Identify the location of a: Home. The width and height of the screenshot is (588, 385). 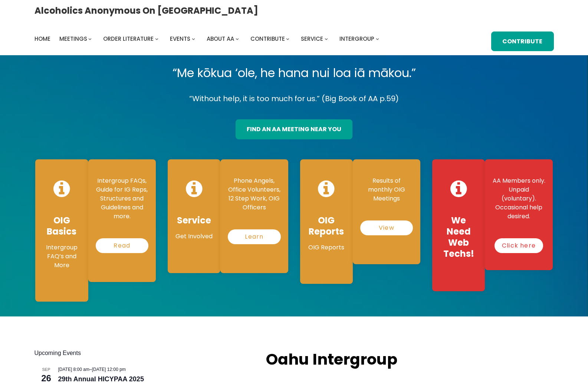
(43, 39).